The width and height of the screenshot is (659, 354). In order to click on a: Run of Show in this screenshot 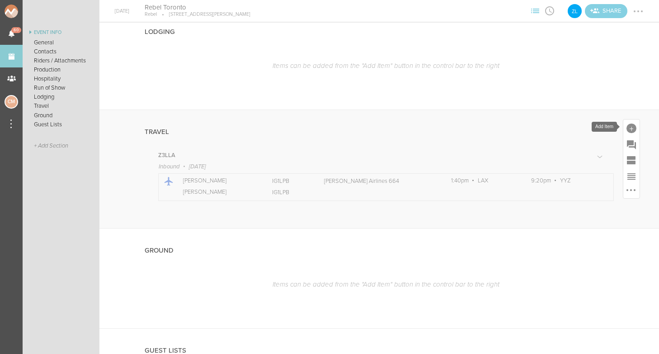, I will do `click(61, 88)`.